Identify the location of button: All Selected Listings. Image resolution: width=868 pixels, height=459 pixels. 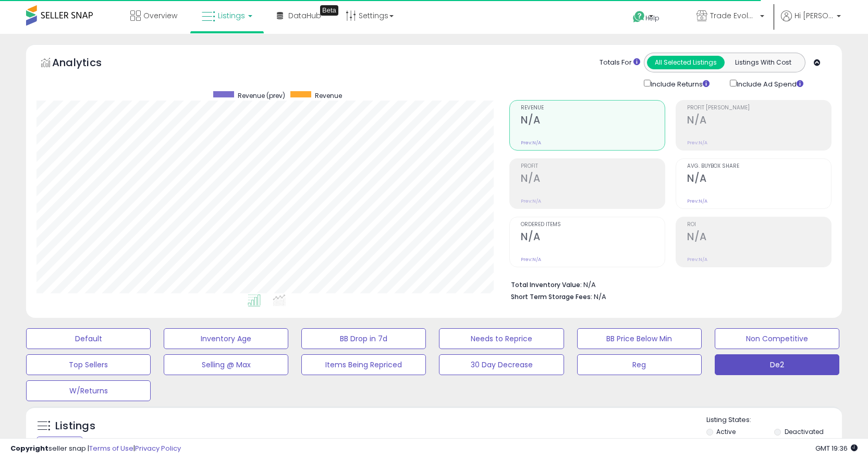
(686, 63).